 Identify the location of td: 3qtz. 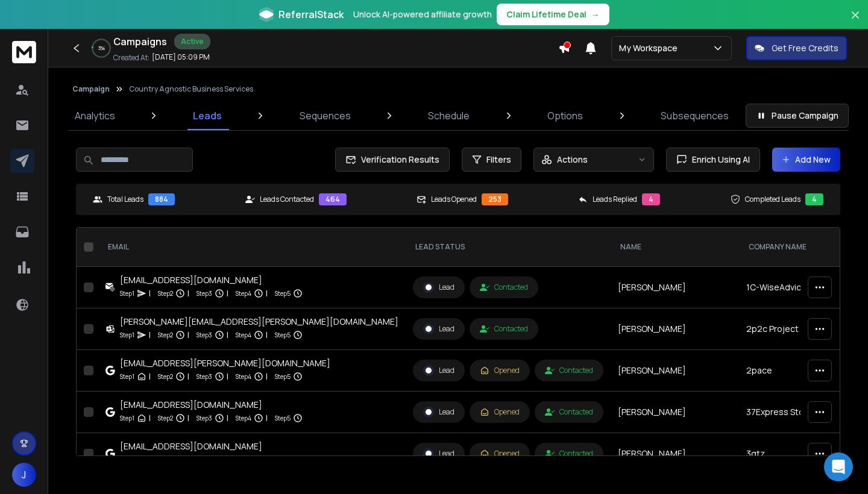
(791, 453).